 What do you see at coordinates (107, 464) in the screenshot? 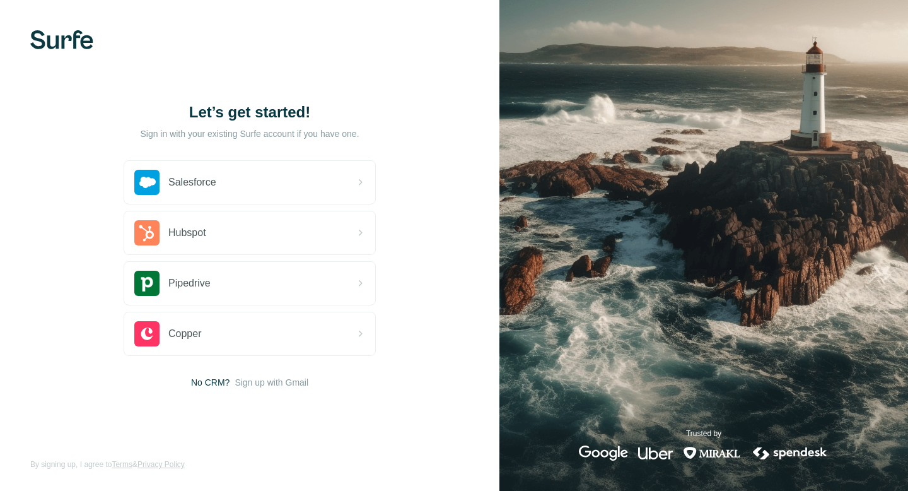
I see `span: By signing up, I agree to &` at bounding box center [107, 464].